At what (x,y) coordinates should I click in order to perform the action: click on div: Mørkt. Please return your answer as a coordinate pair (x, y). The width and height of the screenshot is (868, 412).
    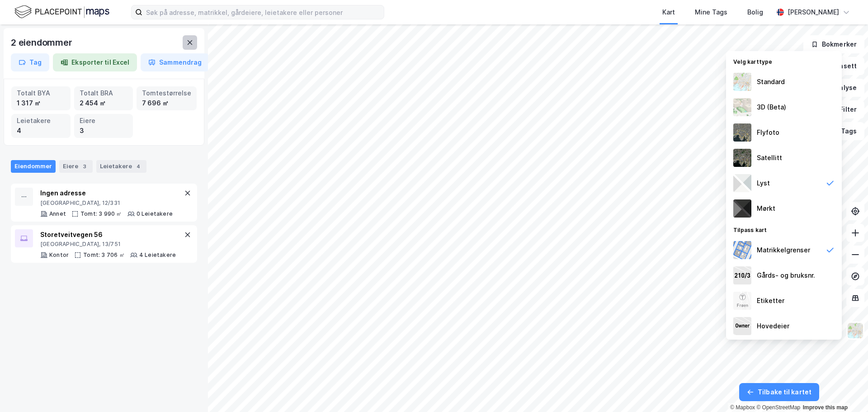
    Looking at the image, I should click on (766, 209).